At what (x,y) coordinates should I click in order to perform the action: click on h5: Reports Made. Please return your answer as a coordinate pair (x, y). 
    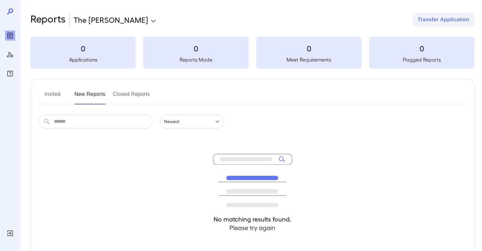
    Looking at the image, I should click on (196, 60).